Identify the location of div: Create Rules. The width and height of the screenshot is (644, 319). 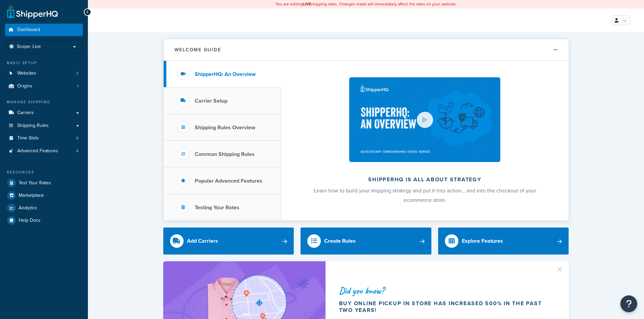
(340, 241).